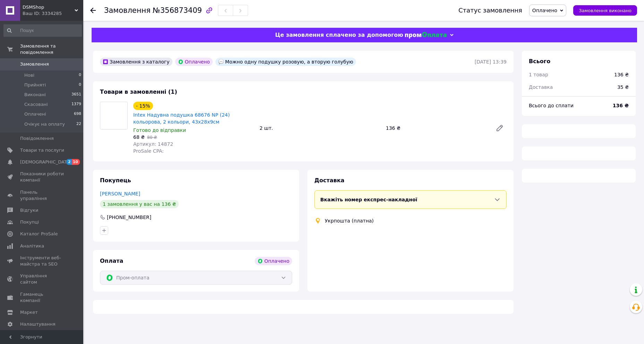  What do you see at coordinates (42, 177) in the screenshot?
I see `span: Показники роботи компанії` at bounding box center [42, 177].